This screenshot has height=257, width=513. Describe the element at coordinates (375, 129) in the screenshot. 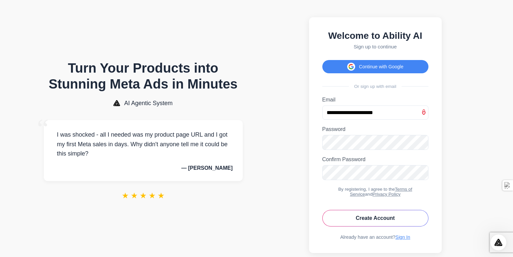

I see `label: Password` at that location.